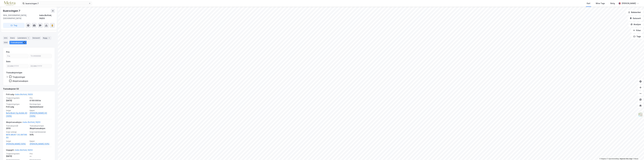  I want to click on div: Buersvingen 7, so click(12, 11).